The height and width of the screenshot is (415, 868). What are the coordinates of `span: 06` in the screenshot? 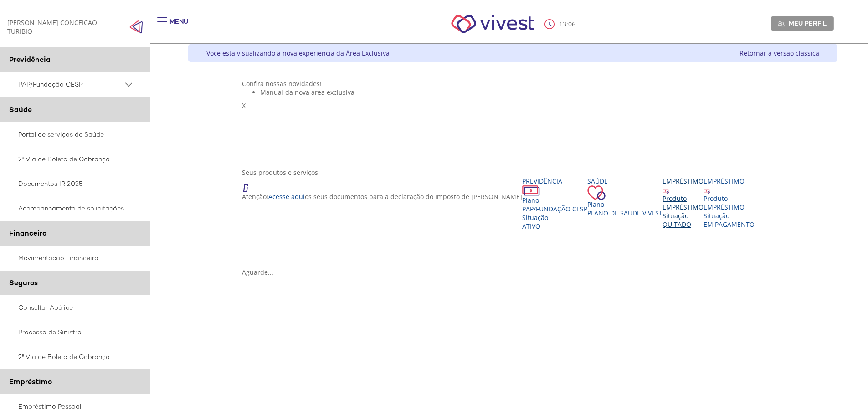 It's located at (572, 23).